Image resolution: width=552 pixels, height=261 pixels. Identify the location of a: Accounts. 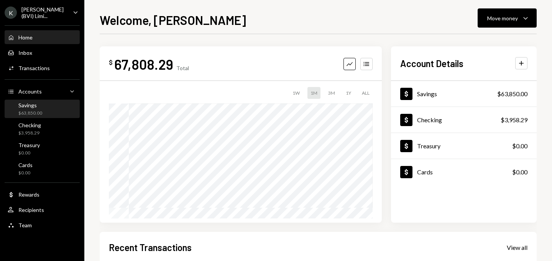
(42, 91).